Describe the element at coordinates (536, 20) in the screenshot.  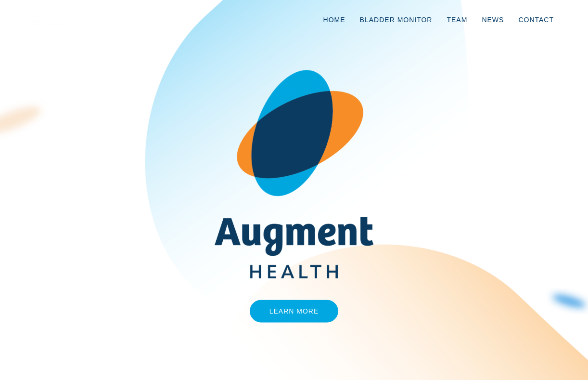
I see `a: Contact` at that location.